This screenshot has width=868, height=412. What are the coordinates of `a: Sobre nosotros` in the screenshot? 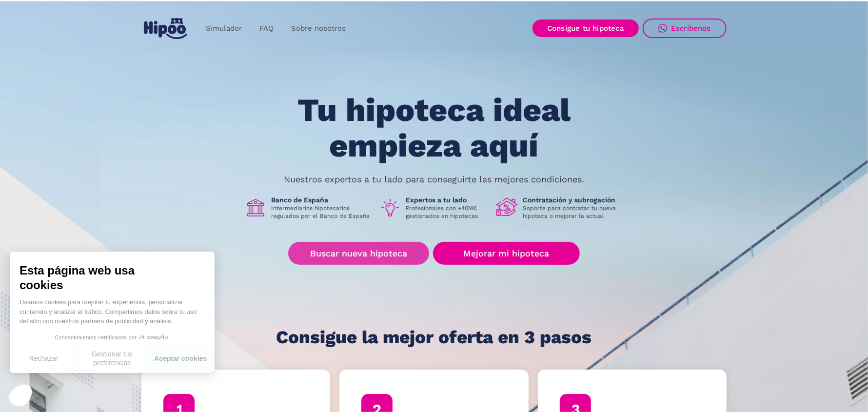 It's located at (318, 28).